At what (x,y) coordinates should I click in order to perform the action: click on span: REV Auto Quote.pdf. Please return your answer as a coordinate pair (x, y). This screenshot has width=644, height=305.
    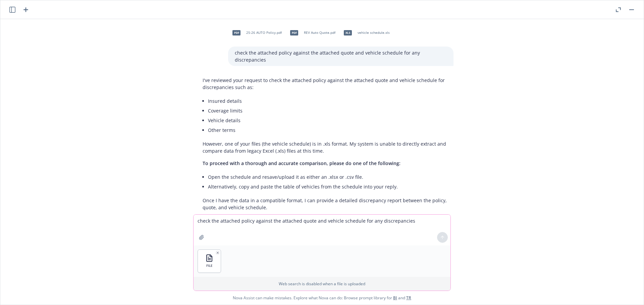
    Looking at the image, I should click on (320, 32).